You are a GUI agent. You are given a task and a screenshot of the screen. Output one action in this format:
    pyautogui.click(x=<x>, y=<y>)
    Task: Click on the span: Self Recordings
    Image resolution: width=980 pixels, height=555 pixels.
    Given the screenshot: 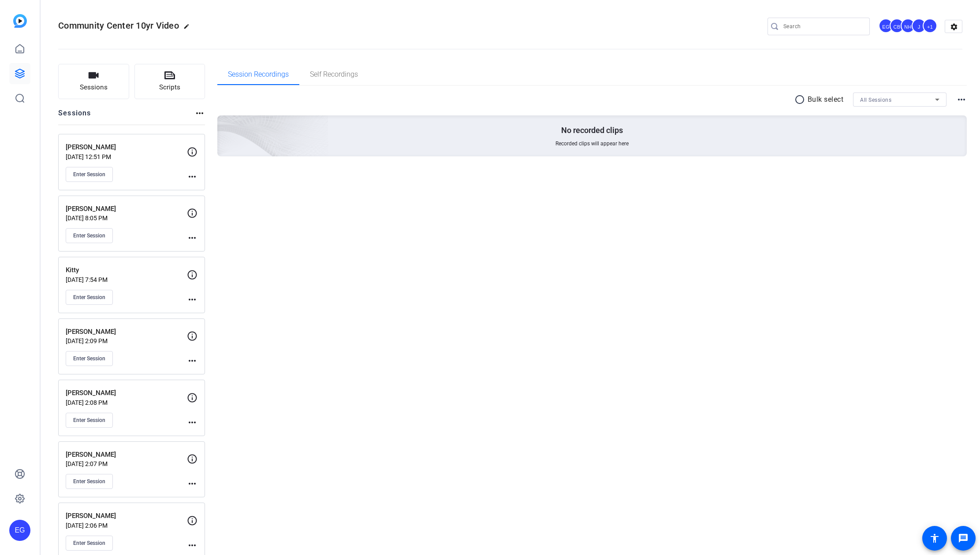 What is the action you would take?
    pyautogui.click(x=334, y=74)
    